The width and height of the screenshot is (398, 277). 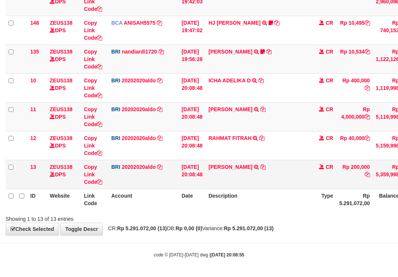 What do you see at coordinates (368, 52) in the screenshot?
I see `a: Copy Rp 10,534 to clipboard` at bounding box center [368, 52].